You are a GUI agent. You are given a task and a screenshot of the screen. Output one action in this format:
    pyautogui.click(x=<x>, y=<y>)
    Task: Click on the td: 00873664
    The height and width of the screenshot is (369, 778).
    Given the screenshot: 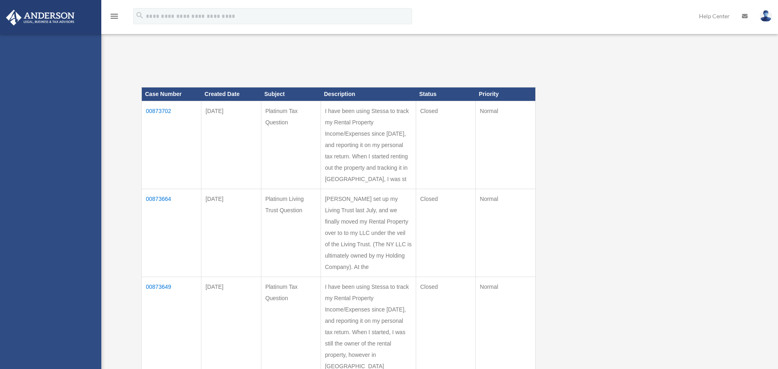 What is the action you would take?
    pyautogui.click(x=171, y=233)
    